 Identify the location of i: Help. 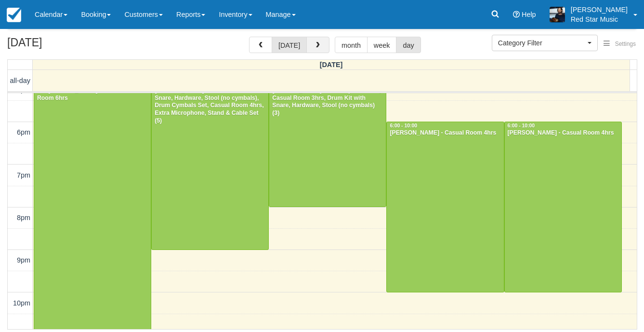
(516, 15).